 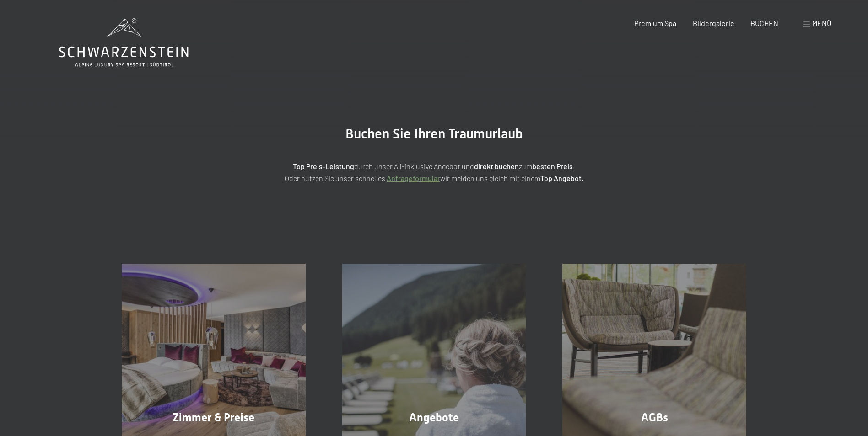 I want to click on span: Menü, so click(x=822, y=23).